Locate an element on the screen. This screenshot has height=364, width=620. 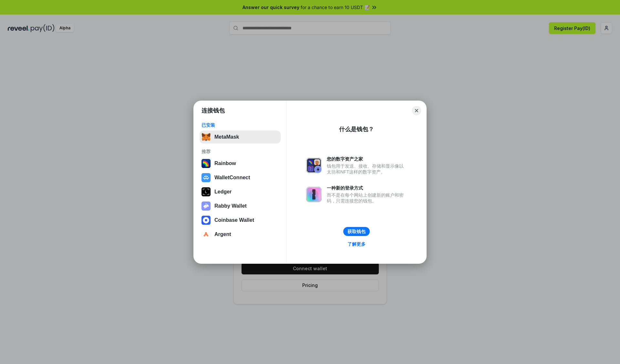
div: 一种新的登录方式 is located at coordinates (367, 188).